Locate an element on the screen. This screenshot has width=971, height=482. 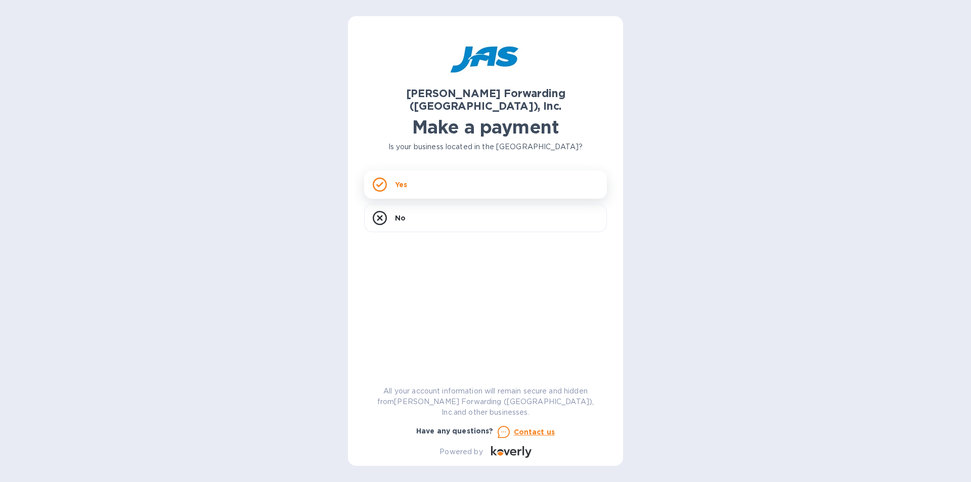
p: No is located at coordinates (400, 218).